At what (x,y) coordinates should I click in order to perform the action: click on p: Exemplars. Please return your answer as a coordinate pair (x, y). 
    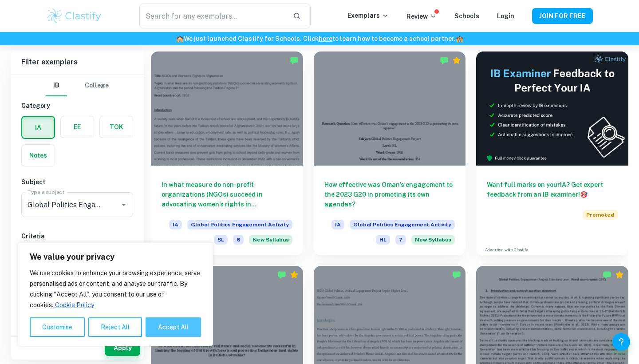
    Looking at the image, I should click on (368, 16).